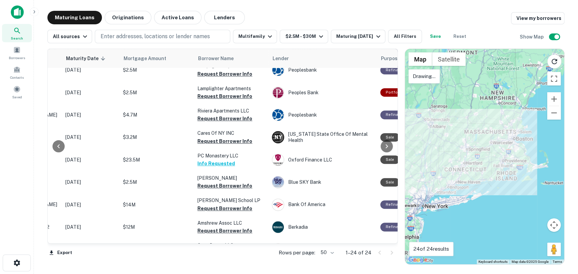 The image size is (578, 274). I want to click on button: Originations, so click(128, 18).